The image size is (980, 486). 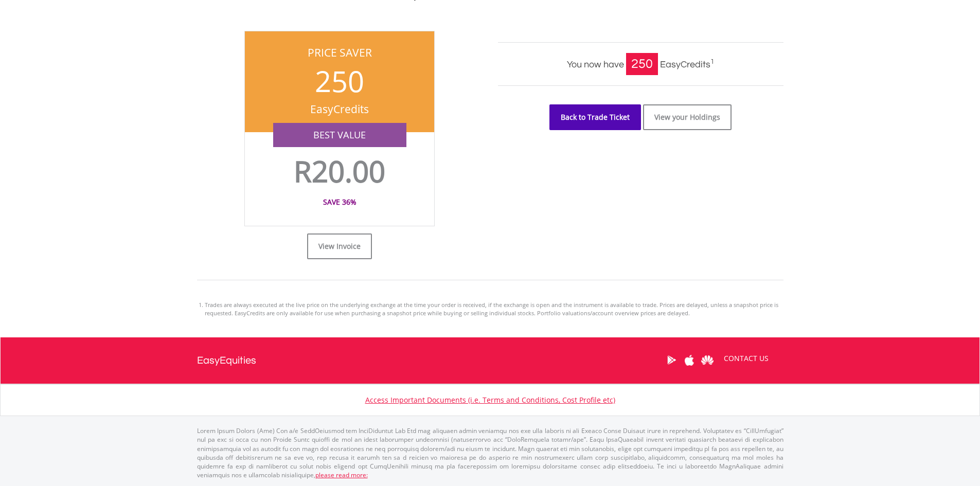 I want to click on p: Lorem Ipsum Dolors (Ame) Con a/e SeddOeiusmod tem InciDiduntut Lab Etd mag aliquaen admin veniamq..., so click(x=490, y=452).